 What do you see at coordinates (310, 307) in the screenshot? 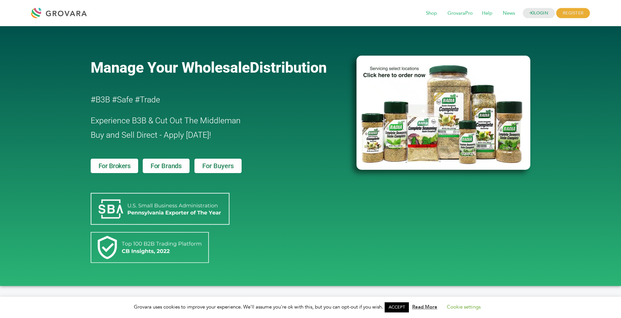
I see `span: Grovara uses cookies to improve your experience. We'll assume you're ok with this, but you can op...` at bounding box center [310, 307].